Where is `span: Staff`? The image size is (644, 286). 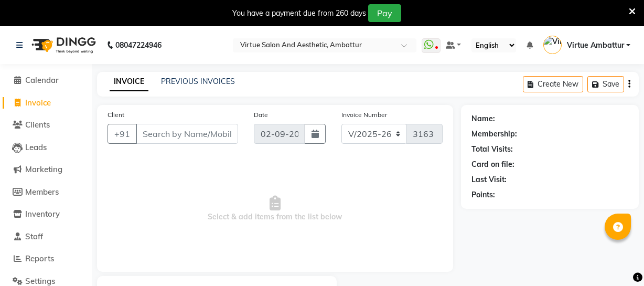 span: Staff is located at coordinates (34, 236).